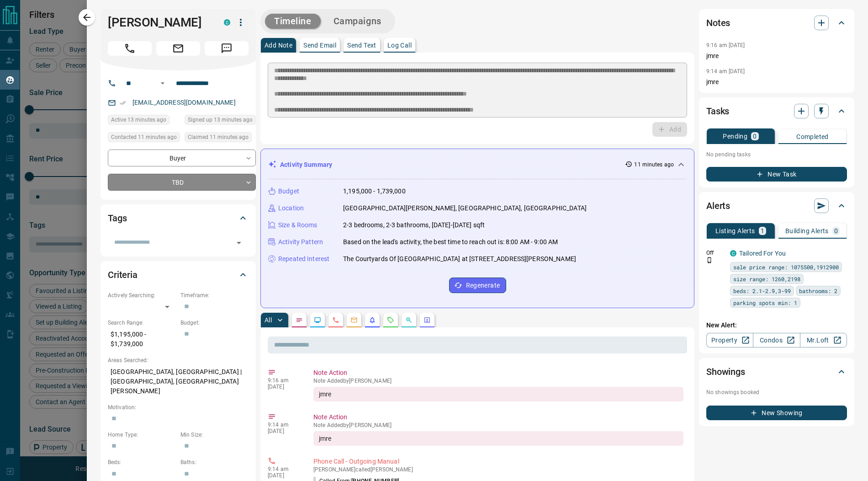 The height and width of the screenshot is (481, 868). What do you see at coordinates (130, 48) in the screenshot?
I see `span: Call` at bounding box center [130, 48].